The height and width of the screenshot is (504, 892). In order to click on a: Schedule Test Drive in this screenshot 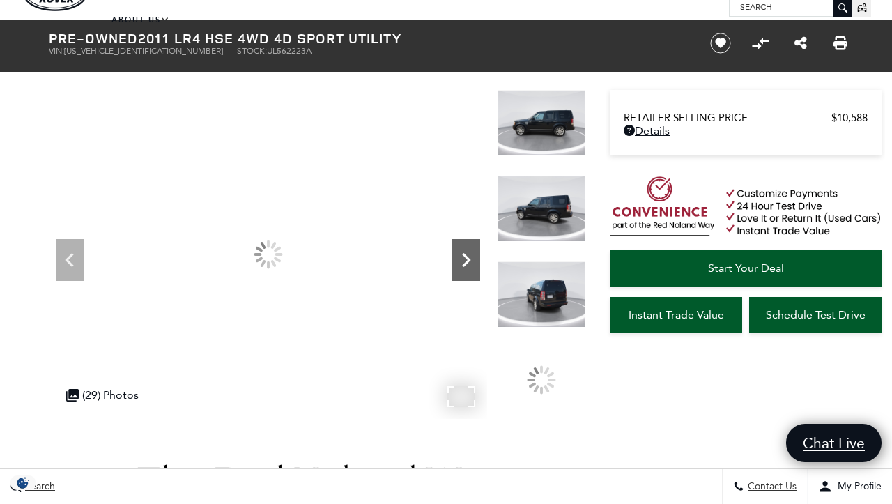, I will do `click(815, 315)`.